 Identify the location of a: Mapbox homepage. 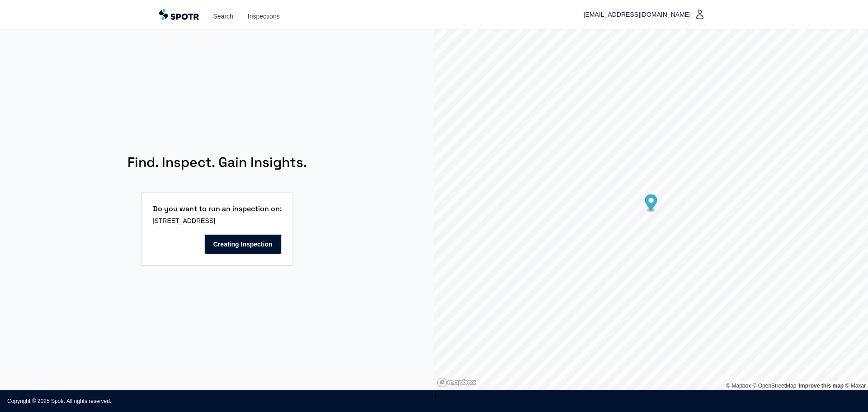
(457, 382).